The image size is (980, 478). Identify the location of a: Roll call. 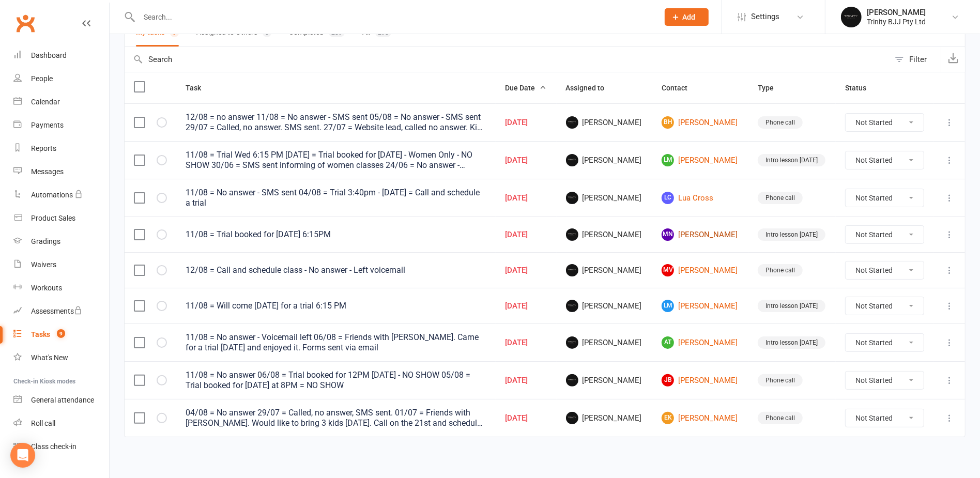
(61, 423).